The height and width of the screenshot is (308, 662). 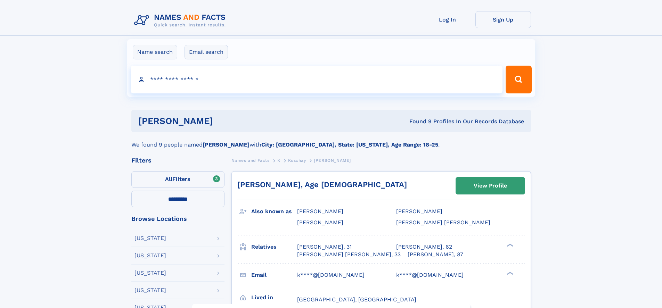 I want to click on label: Filters, so click(x=178, y=180).